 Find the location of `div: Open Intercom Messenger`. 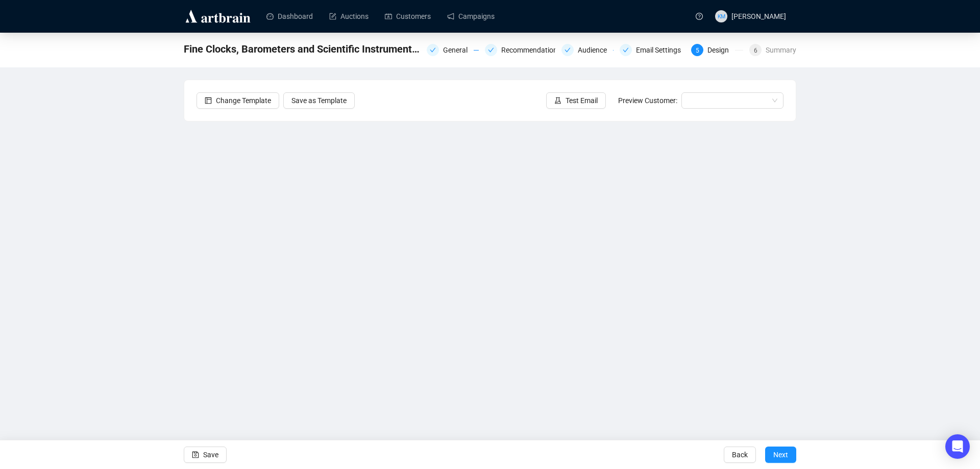

div: Open Intercom Messenger is located at coordinates (958, 447).